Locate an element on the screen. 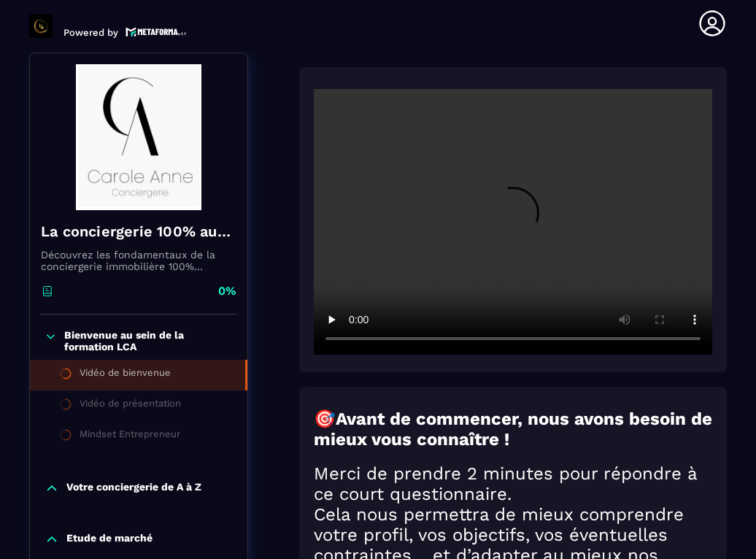 The width and height of the screenshot is (756, 559). strong: Avant de commencer, nous avons besoin de mieux vous connaître ! is located at coordinates (513, 429).